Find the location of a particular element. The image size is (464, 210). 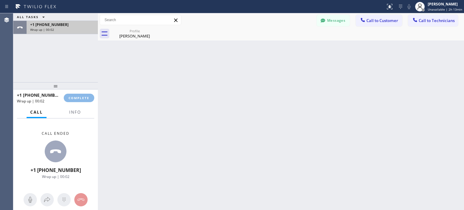

span: Call ended is located at coordinates (56, 133).